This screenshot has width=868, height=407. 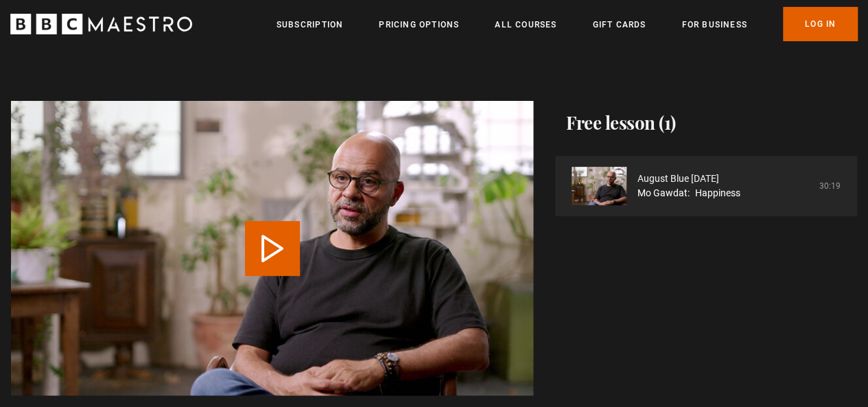 What do you see at coordinates (273, 249) in the screenshot?
I see `button: Play Lesson Happiness` at bounding box center [273, 249].